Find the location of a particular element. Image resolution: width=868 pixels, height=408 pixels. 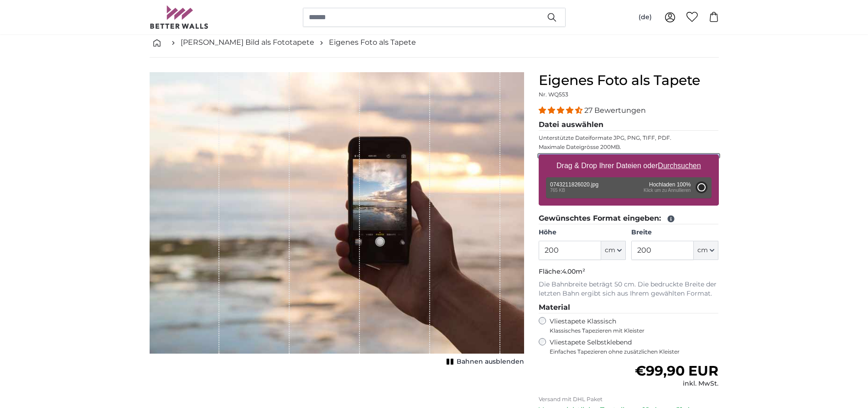

label: Vliestapete Klassisch is located at coordinates (630, 326).